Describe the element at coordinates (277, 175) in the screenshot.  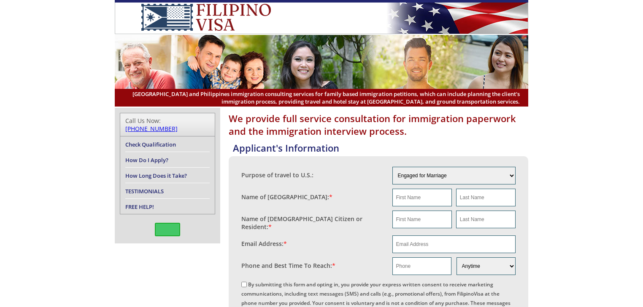
I see `label: Purpose of travel to U.S.:` at that location.